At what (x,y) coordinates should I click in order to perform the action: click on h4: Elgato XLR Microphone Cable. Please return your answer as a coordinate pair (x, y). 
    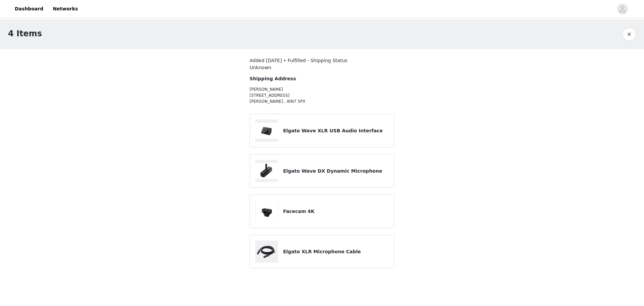
    Looking at the image, I should click on (336, 252).